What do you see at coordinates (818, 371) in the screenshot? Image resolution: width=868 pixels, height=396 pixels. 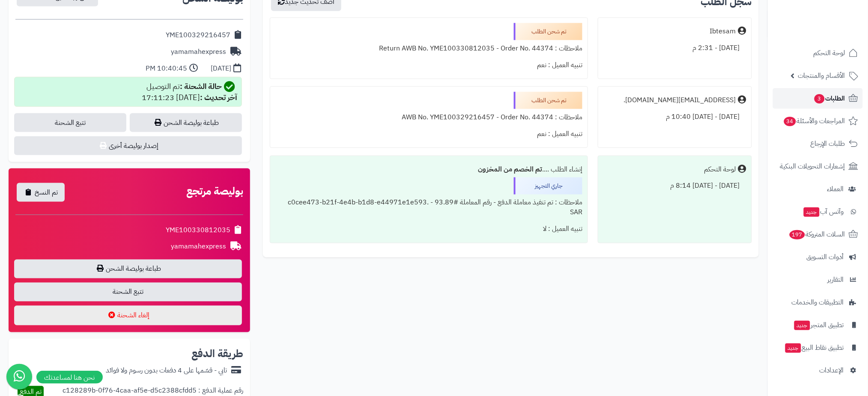 I see `a: الإعدادات` at bounding box center [818, 371].